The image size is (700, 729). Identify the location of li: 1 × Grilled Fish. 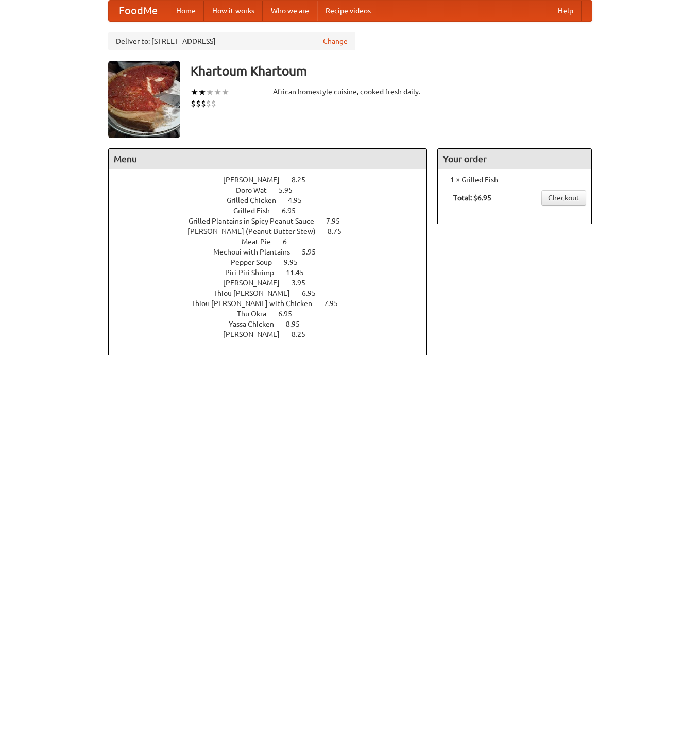
(515, 180).